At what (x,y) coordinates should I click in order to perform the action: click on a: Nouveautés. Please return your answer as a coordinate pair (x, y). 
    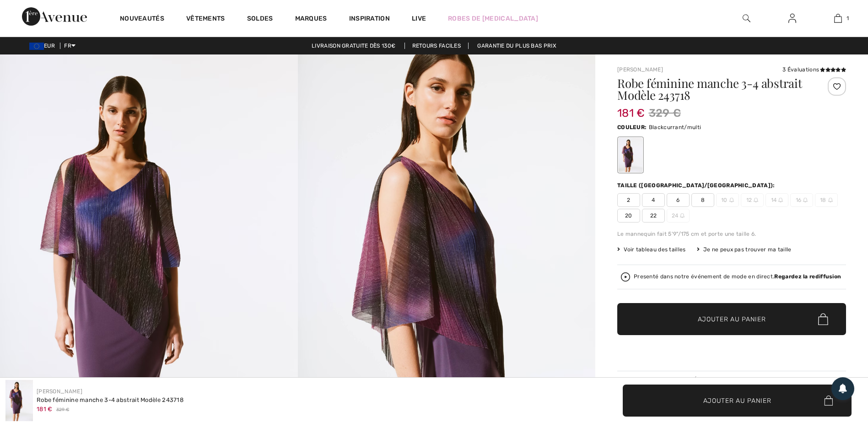
    Looking at the image, I should click on (142, 19).